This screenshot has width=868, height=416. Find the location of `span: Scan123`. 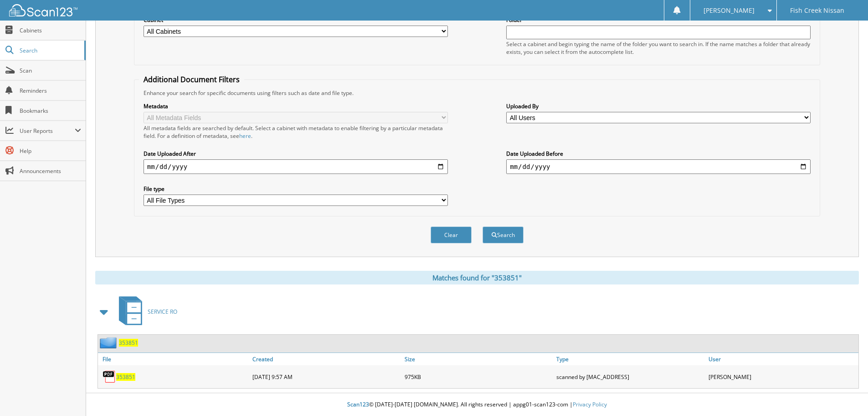

span: Scan123 is located at coordinates (358, 404).